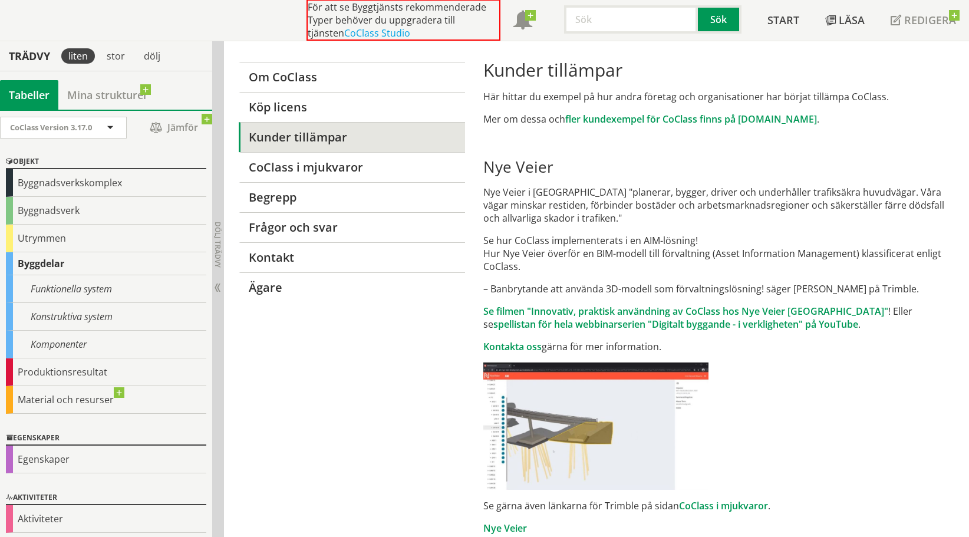 Image resolution: width=969 pixels, height=537 pixels. I want to click on span: Dölj trädvy, so click(217, 245).